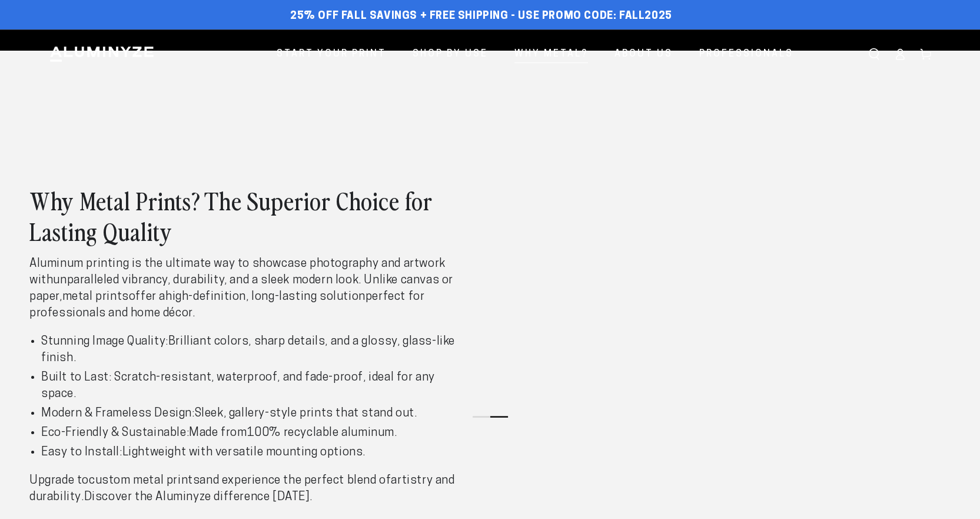  Describe the element at coordinates (320, 432) in the screenshot. I see `strong: 100% recyclable aluminum` at that location.